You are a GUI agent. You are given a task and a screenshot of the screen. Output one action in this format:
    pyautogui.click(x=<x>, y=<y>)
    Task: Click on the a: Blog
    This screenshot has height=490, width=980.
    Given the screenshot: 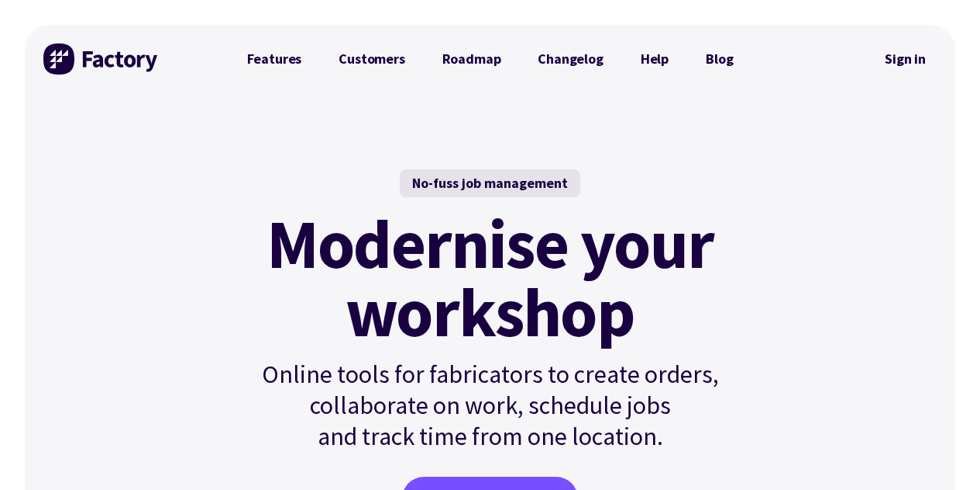 What is the action you would take?
    pyautogui.click(x=719, y=59)
    